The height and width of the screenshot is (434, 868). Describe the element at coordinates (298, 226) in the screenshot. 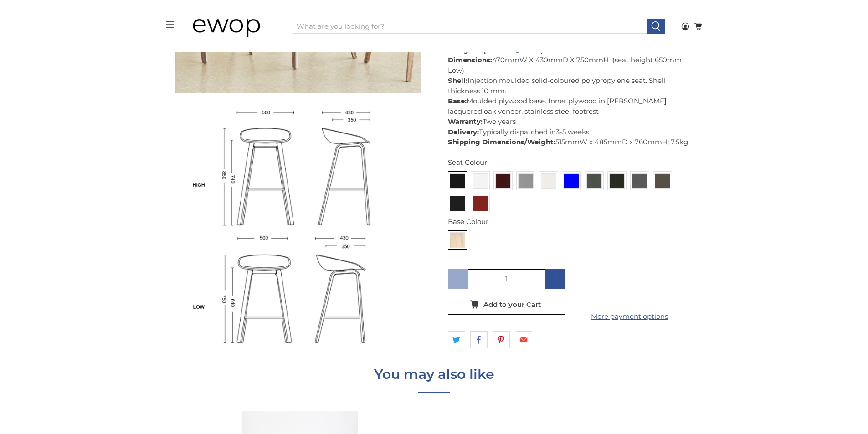

I see `a: Dimensions of HAY About A Stool AAS32 750mm with Matt Lacquered Oak Base` at that location.